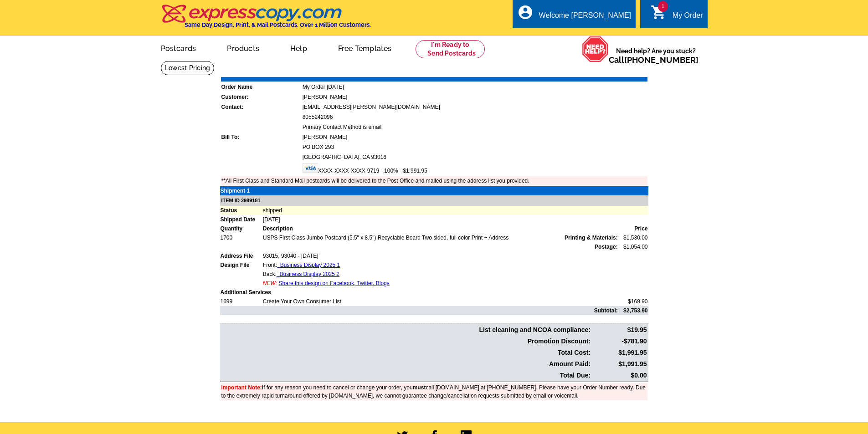  What do you see at coordinates (676, 16) in the screenshot?
I see `a: 1 shopping_cart My Order` at bounding box center [676, 16].